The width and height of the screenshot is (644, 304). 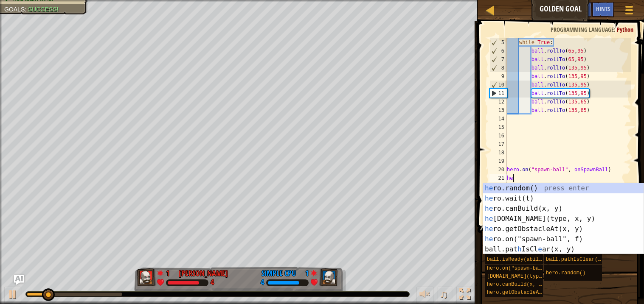 I want to click on div: 8, so click(x=499, y=68).